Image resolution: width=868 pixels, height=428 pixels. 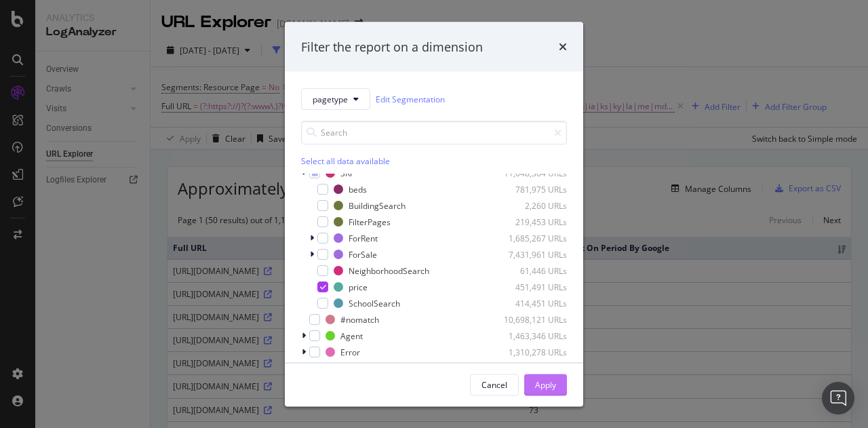 What do you see at coordinates (534, 205) in the screenshot?
I see `div: 2,260 URLs` at bounding box center [534, 205].